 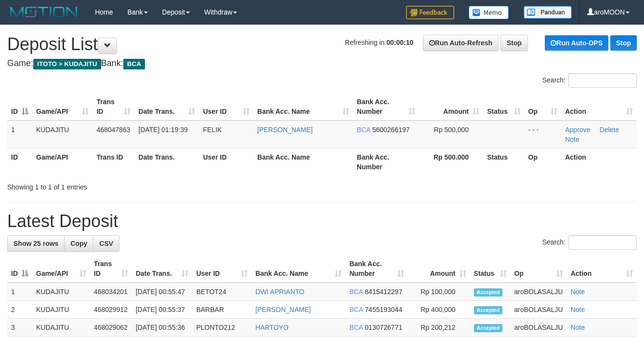 What do you see at coordinates (576, 43) in the screenshot?
I see `a: Run Auto-DPS` at bounding box center [576, 43].